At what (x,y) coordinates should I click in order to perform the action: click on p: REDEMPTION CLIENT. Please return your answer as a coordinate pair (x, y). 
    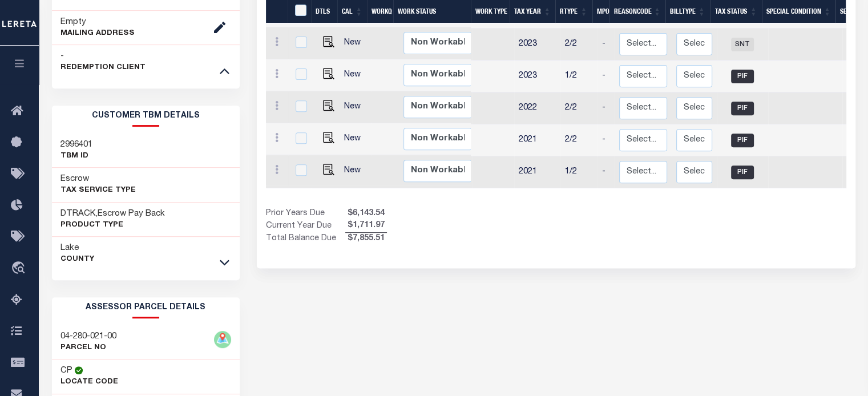
    Looking at the image, I should click on (102, 68).